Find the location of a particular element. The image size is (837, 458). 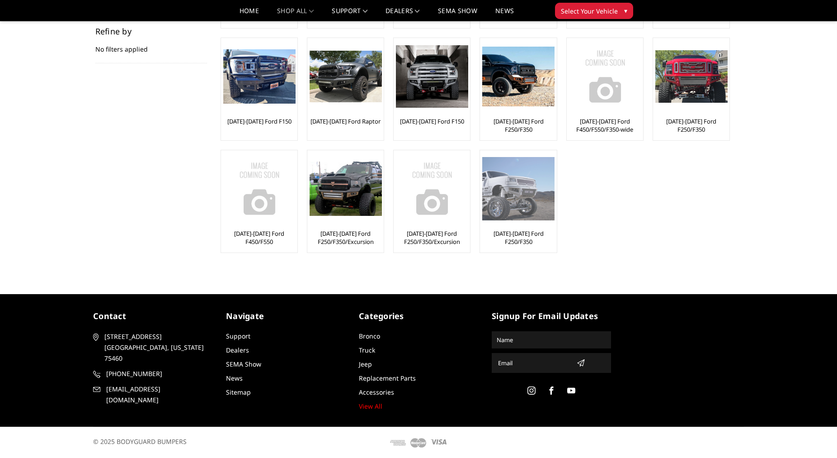

a: Sitemap is located at coordinates (238, 392).